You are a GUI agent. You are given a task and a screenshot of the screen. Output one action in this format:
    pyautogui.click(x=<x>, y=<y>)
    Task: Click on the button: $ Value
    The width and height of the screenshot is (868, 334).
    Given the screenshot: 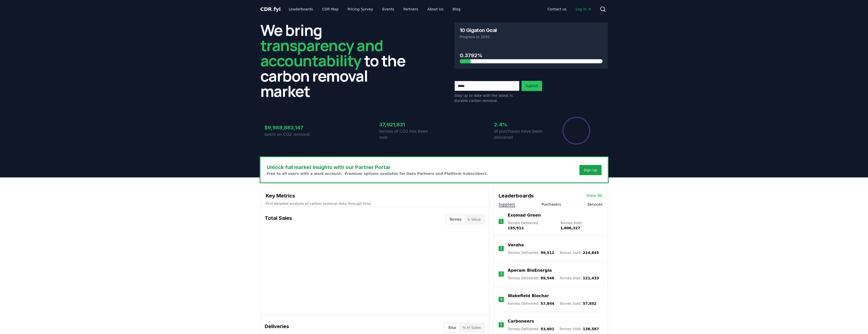 What is the action you would take?
    pyautogui.click(x=474, y=219)
    